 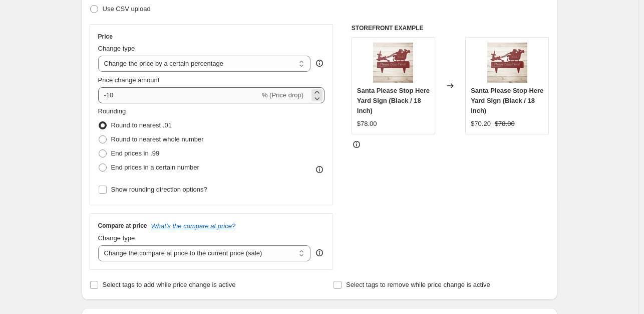 I want to click on span: Show rounding direction options?, so click(x=159, y=189).